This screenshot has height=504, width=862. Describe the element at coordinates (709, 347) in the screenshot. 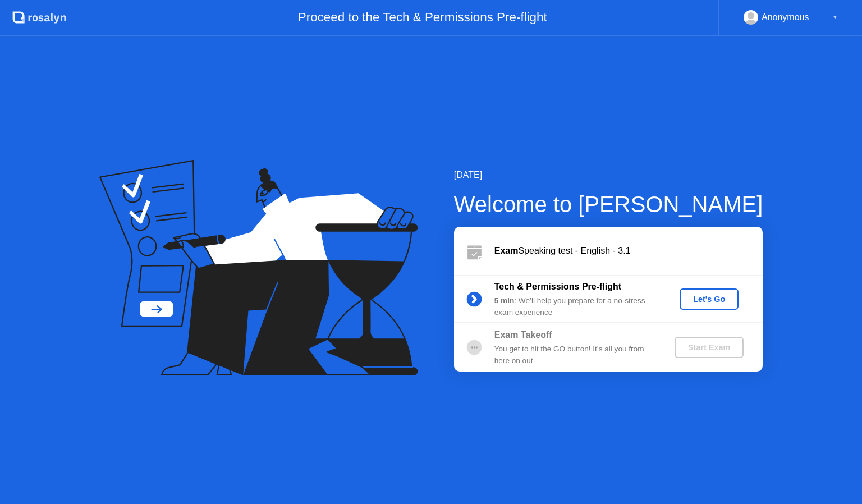

I see `button: Start Exam` at that location.